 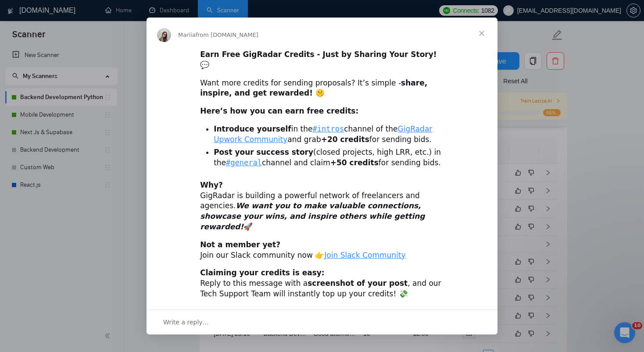 What do you see at coordinates (244, 163) in the screenshot?
I see `code: #general` at bounding box center [244, 163].